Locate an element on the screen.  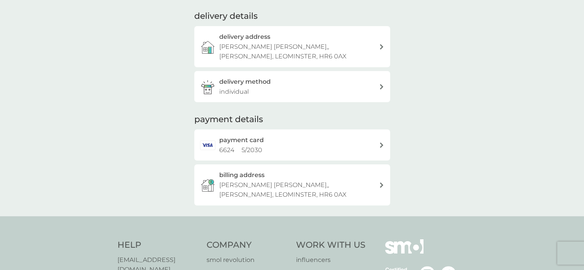
span: 5 / 2030 is located at coordinates (252, 150).